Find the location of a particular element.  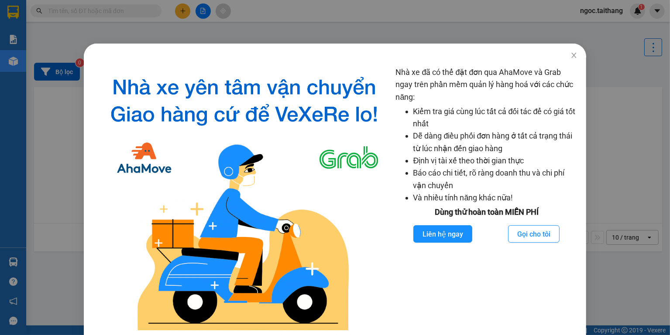

div: Dùng thử hoàn toàn MIỄN PHÍ is located at coordinates (486, 212).